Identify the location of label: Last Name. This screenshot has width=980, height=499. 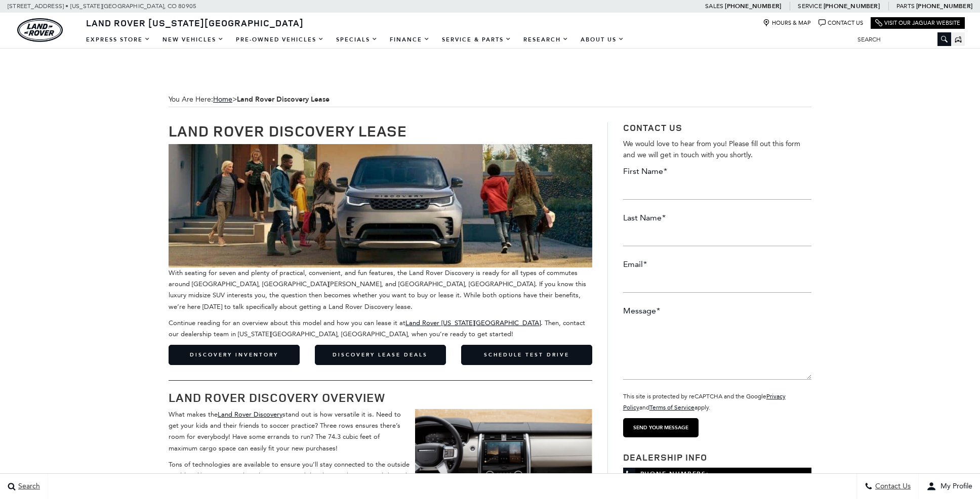
(644, 218).